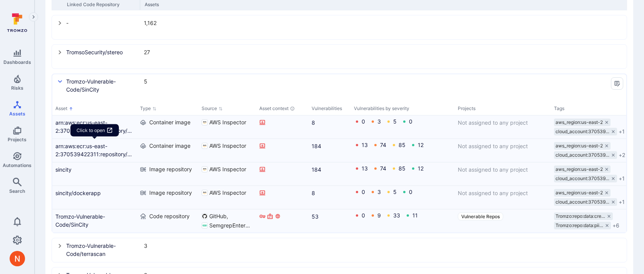  Describe the element at coordinates (415, 215) in the screenshot. I see `a: 11` at that location.